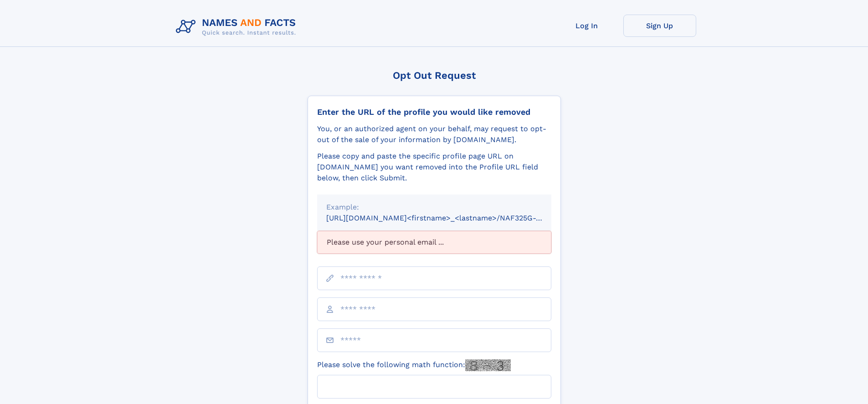 Image resolution: width=868 pixels, height=404 pixels. What do you see at coordinates (434, 242) in the screenshot?
I see `div: Please use your personal email ...` at bounding box center [434, 242].